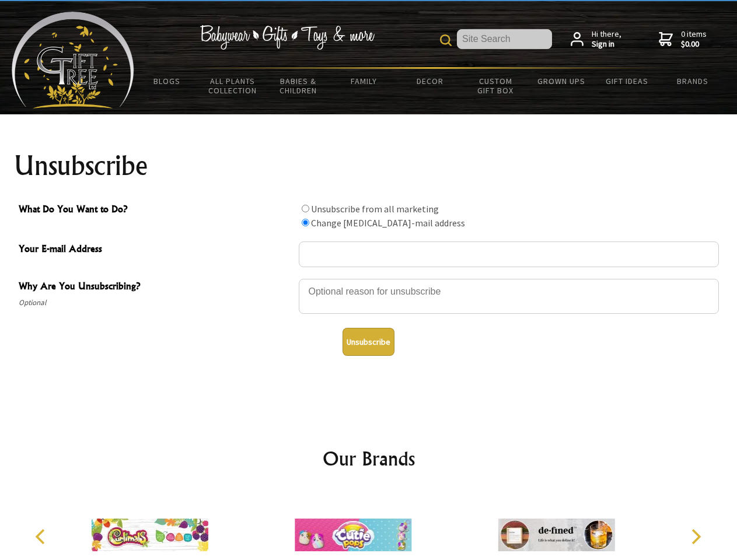 This screenshot has width=737, height=560. Describe the element at coordinates (504, 39) in the screenshot. I see `input: Site Search` at that location.